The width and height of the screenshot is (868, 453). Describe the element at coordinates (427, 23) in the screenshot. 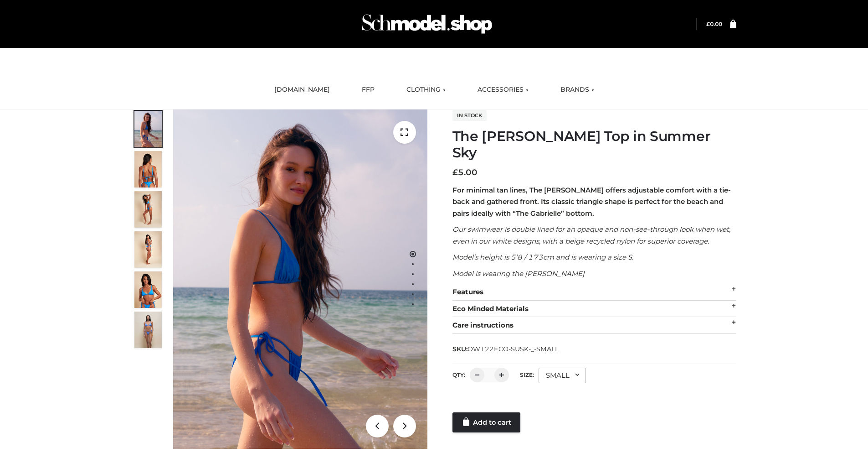

I see `img: Schmodel Admin 964` at that location.